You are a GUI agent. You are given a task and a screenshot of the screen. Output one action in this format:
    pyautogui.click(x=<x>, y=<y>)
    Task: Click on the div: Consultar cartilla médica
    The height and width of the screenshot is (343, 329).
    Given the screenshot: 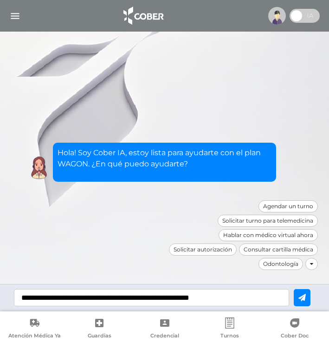 What is the action you would take?
    pyautogui.click(x=278, y=249)
    